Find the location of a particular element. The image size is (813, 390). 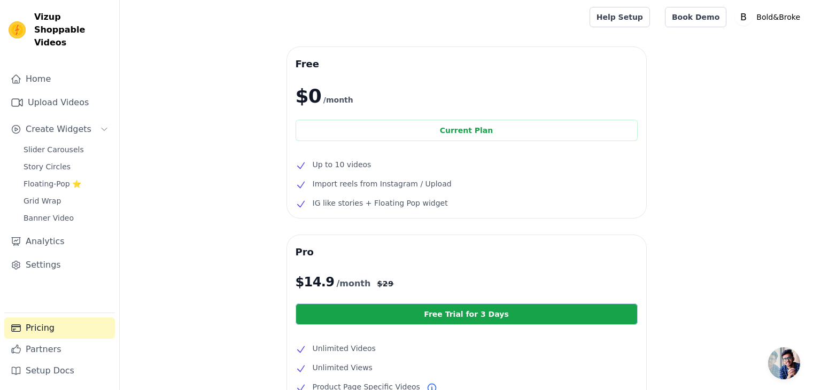

span: $ 14.9 is located at coordinates (315, 282).